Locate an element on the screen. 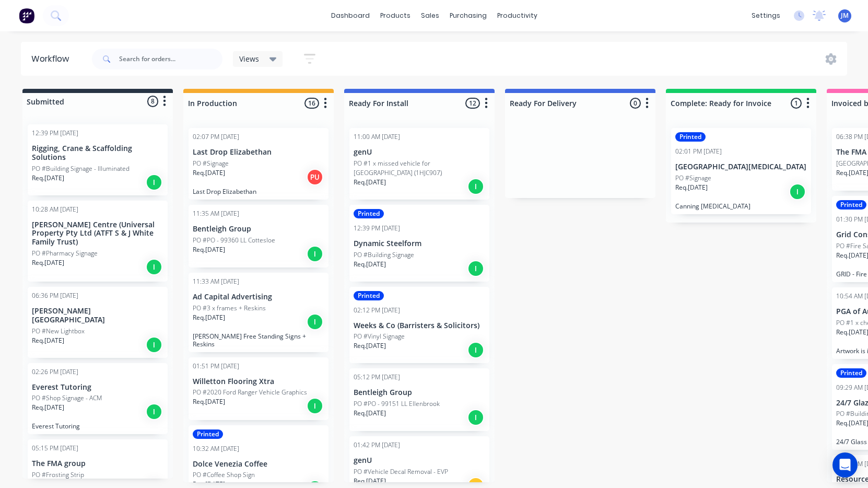 The height and width of the screenshot is (488, 868). p: Willetton Flooring Xtra is located at coordinates (258, 381).